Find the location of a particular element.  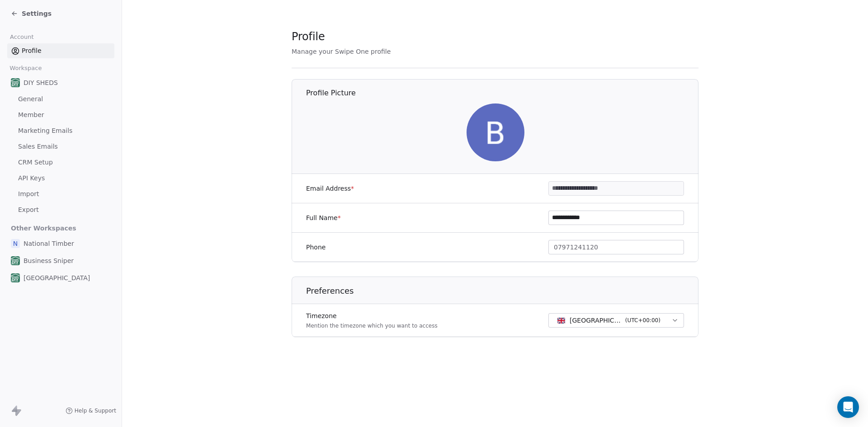

span: API Keys is located at coordinates (32, 178).